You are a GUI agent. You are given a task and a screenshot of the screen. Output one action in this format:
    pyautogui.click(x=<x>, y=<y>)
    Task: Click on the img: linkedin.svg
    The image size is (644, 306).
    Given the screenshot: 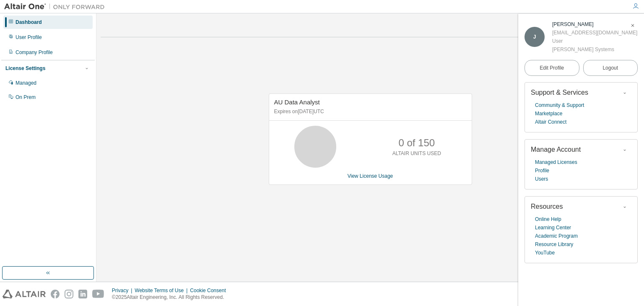 What is the action you would take?
    pyautogui.click(x=83, y=294)
    